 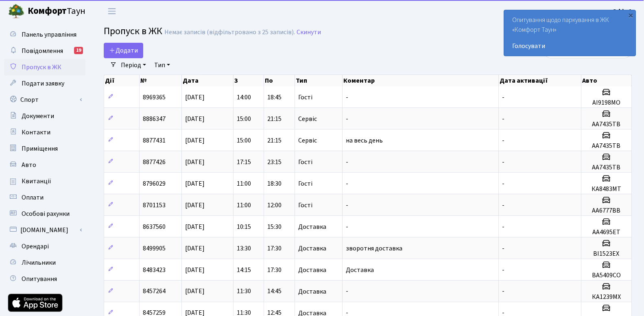 What do you see at coordinates (39, 263) in the screenshot?
I see `span: Лічильники` at bounding box center [39, 263].